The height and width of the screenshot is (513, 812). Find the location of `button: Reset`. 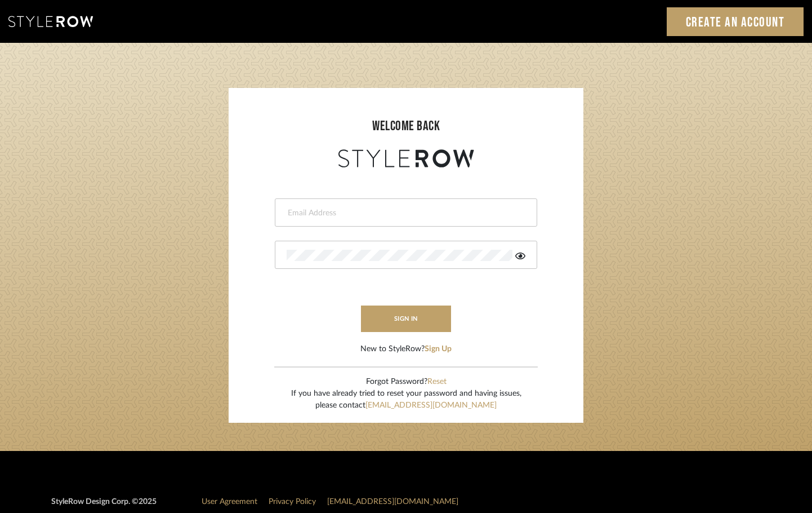

button: Reset is located at coordinates (437, 382).